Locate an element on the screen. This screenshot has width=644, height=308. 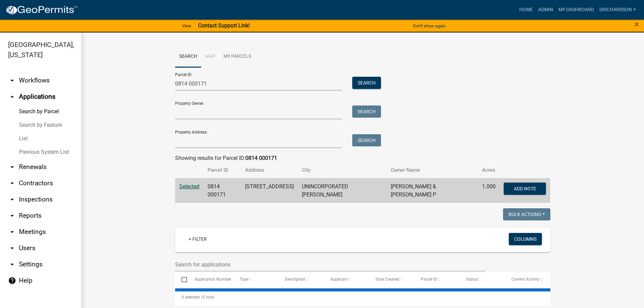
strong: Contact Support Link! is located at coordinates (224, 25).